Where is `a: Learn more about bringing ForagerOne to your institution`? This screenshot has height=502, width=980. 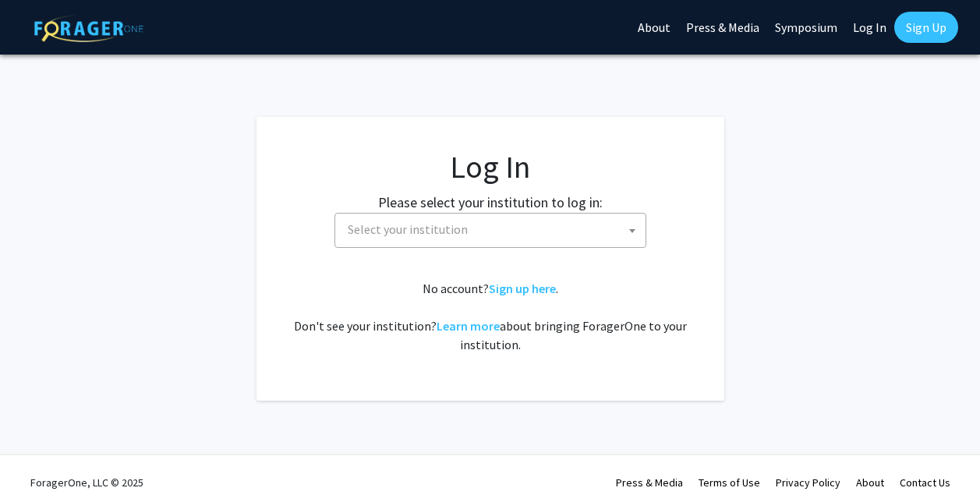 a: Learn more about bringing ForagerOne to your institution is located at coordinates (468, 327).